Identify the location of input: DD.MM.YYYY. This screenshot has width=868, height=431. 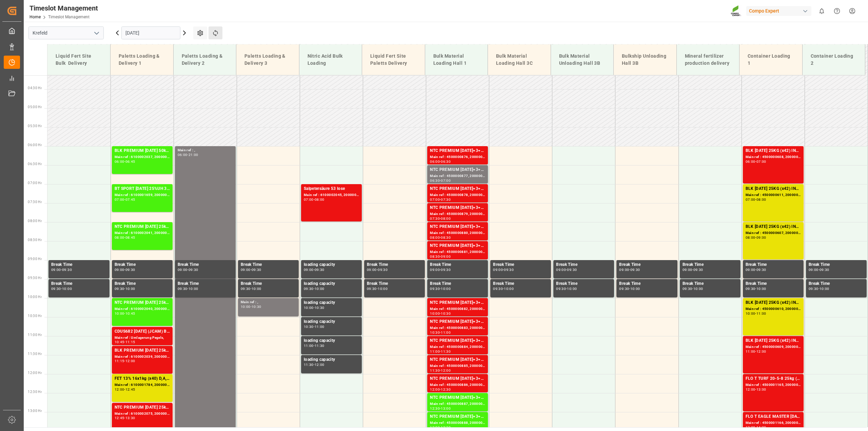
(151, 33).